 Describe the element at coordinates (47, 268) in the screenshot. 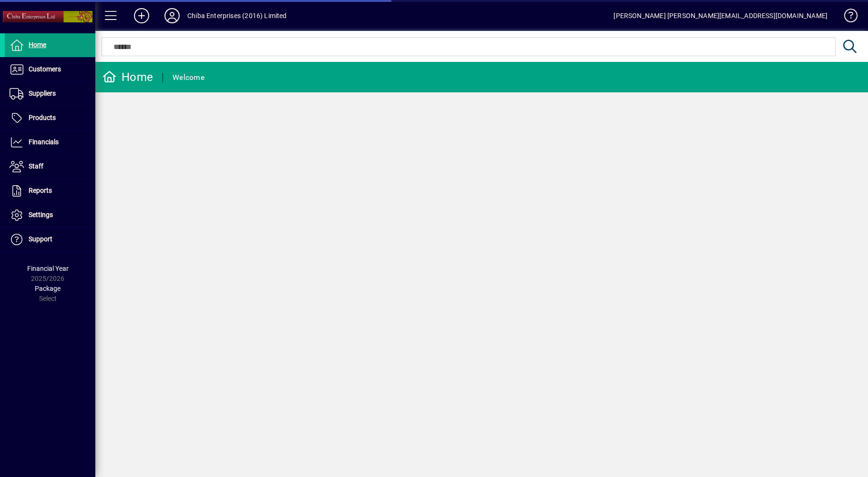

I see `span: Financial Year` at that location.